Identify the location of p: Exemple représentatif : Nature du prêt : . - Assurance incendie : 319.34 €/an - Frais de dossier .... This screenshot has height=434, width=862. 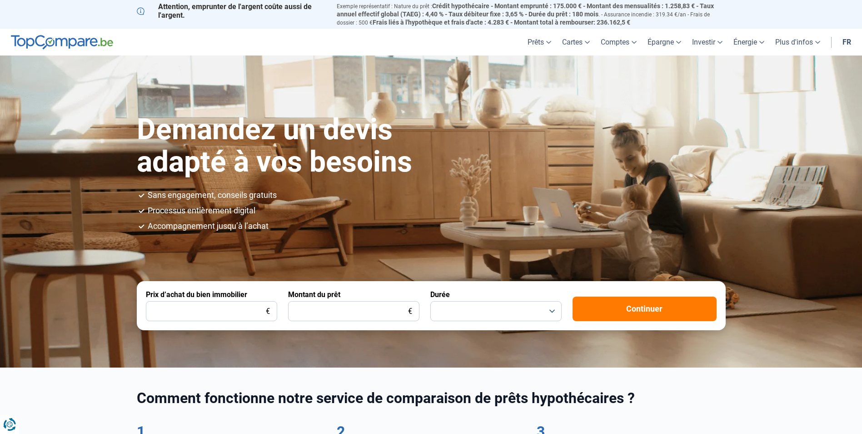
(531, 14).